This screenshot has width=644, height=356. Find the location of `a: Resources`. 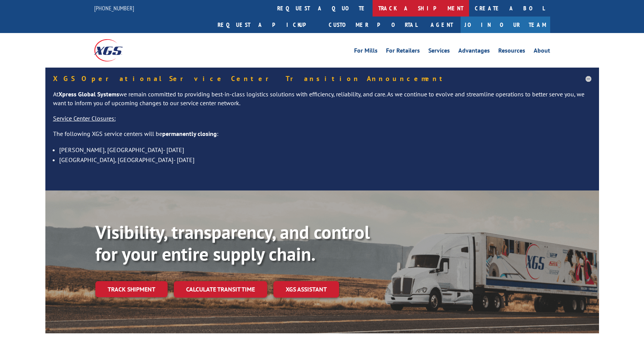

a: Resources is located at coordinates (512, 52).